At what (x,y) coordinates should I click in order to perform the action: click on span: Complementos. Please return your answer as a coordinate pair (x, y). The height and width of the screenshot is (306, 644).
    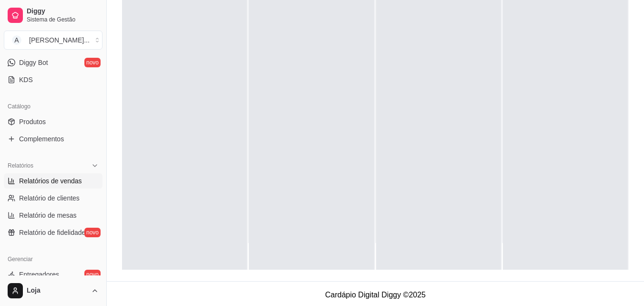
    Looking at the image, I should click on (42, 139).